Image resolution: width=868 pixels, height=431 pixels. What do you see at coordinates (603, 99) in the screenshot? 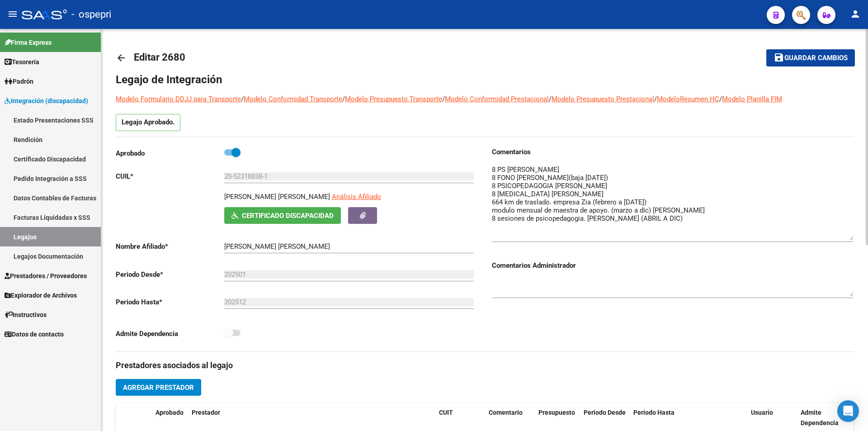
I see `a: Modelo Presupuesto Prestacional` at bounding box center [603, 99].